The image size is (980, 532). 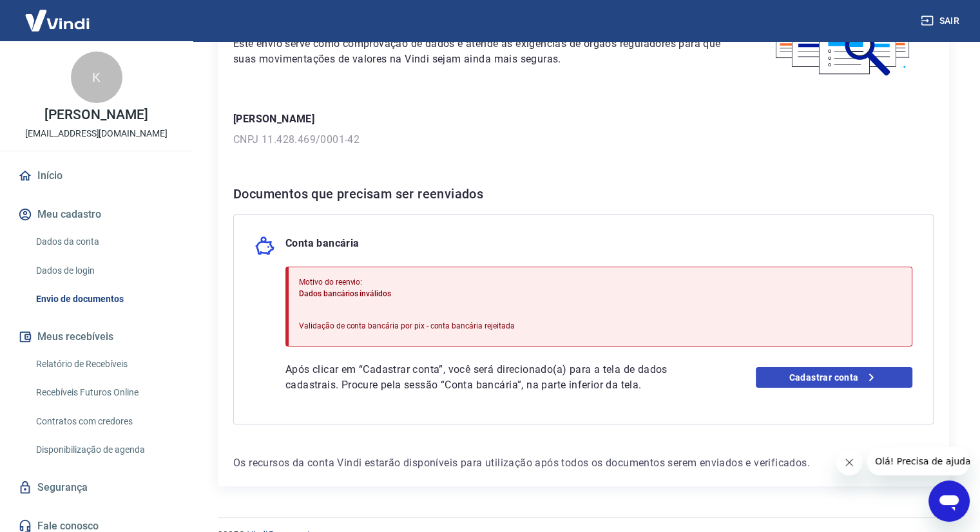 I want to click on p: Motivo do reenvio:, so click(x=407, y=282).